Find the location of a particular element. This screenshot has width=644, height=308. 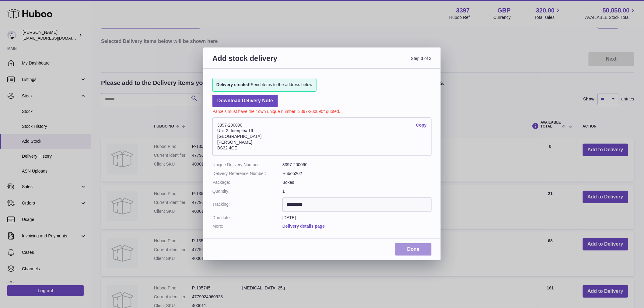

a: Copy is located at coordinates (421, 125).